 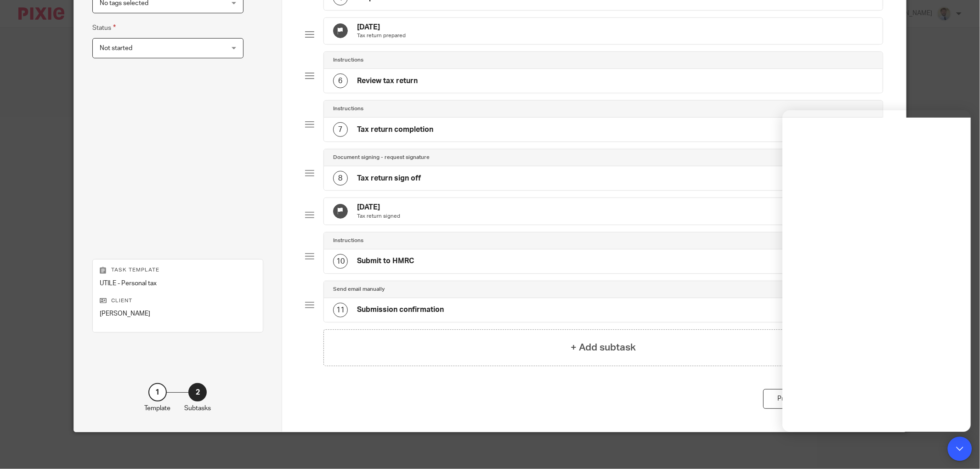 What do you see at coordinates (790, 399) in the screenshot?
I see `div: Previous` at bounding box center [790, 399].